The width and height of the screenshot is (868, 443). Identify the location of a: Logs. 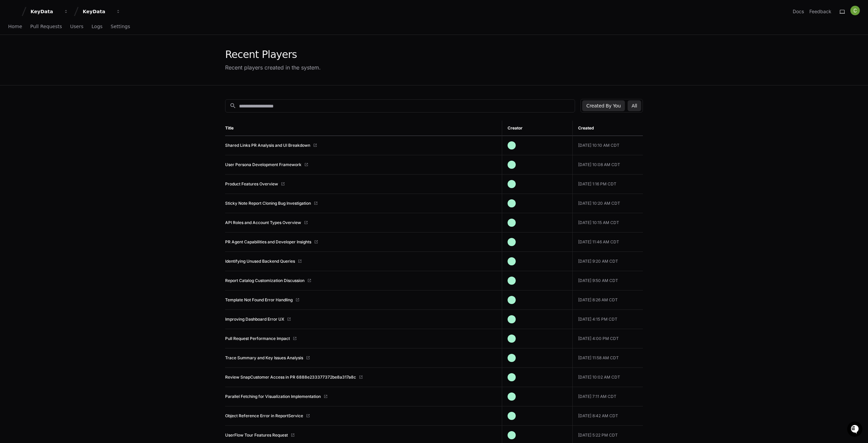
(97, 27).